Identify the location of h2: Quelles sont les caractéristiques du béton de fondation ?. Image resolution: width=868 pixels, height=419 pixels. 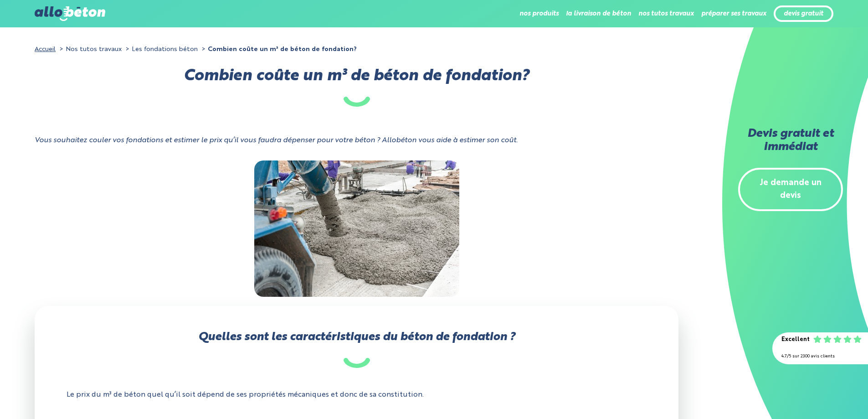
(357, 349).